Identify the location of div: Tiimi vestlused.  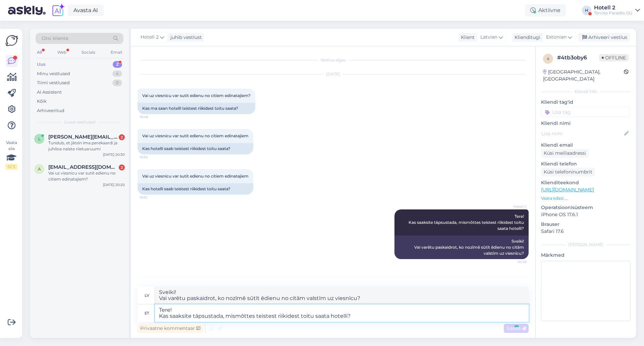
(53, 83).